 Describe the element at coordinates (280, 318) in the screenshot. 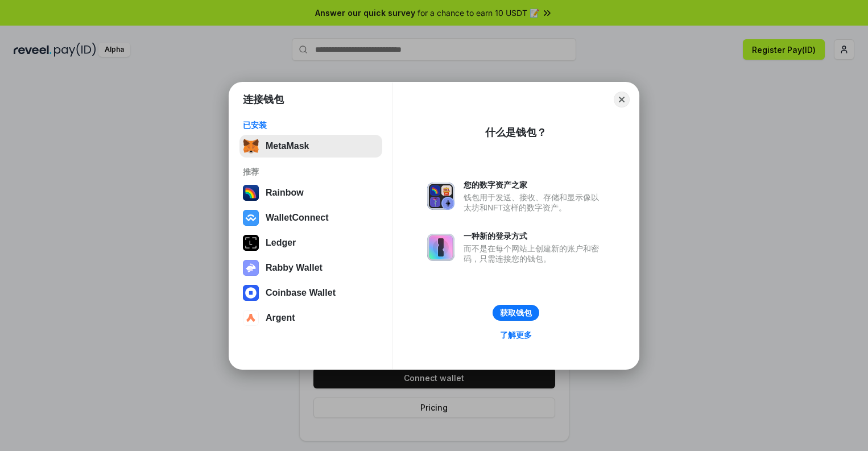

I see `div: Argent` at that location.